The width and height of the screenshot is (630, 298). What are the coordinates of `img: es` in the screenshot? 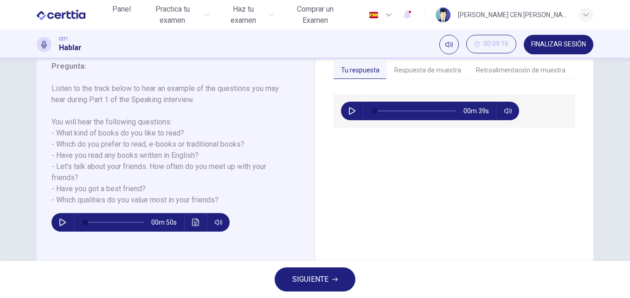 It's located at (373, 15).